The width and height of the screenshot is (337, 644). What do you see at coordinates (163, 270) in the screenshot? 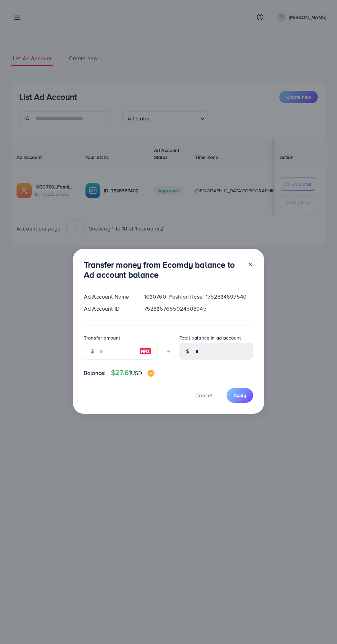
I see `h3: Transfer money from Ecomdy balance to Ad account balance` at bounding box center [163, 270].